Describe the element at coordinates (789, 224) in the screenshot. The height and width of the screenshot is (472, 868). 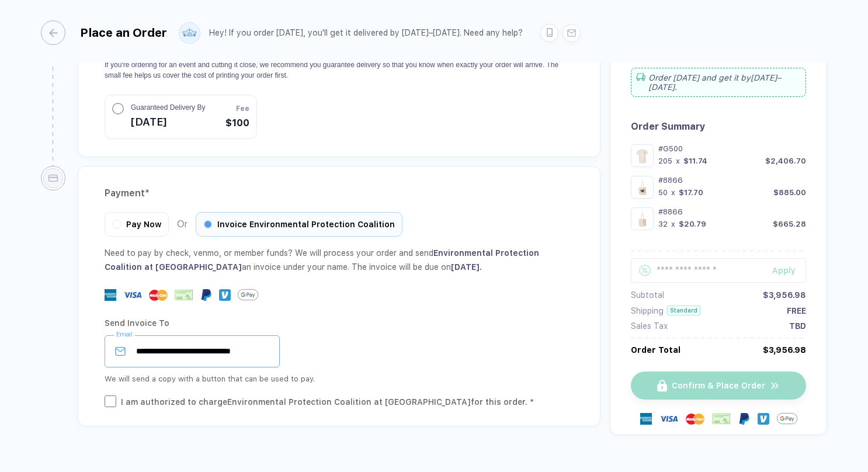
I see `div: $665.28` at that location.